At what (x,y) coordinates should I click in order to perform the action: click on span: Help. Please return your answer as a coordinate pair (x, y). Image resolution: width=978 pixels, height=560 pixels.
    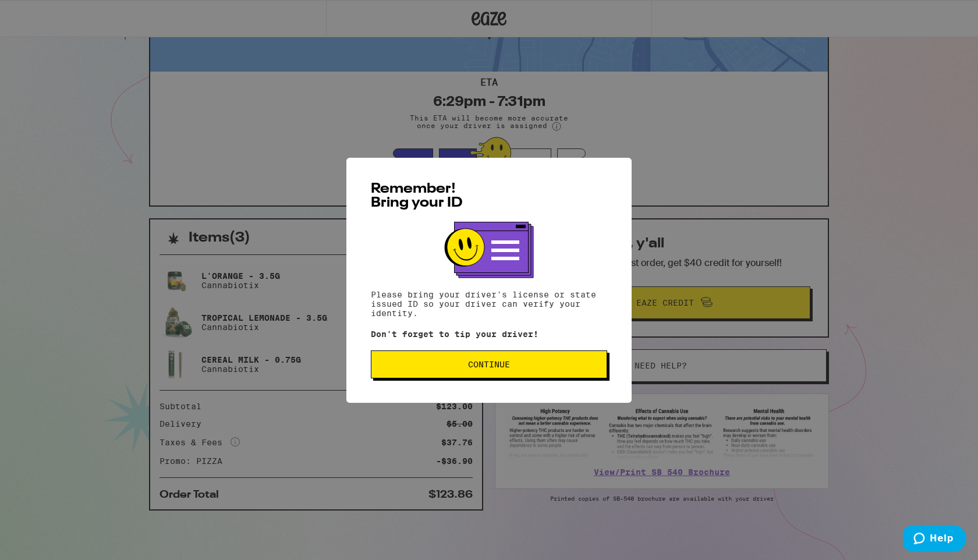
    Looking at the image, I should click on (39, 13).